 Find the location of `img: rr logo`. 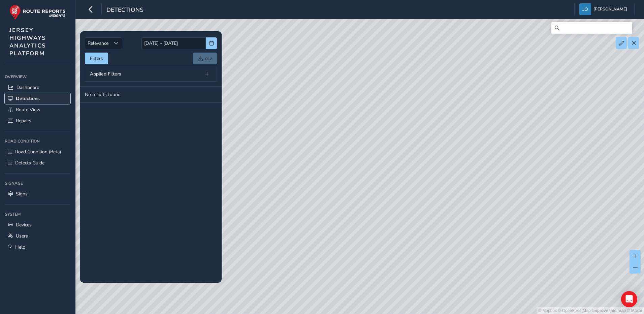

img: rr logo is located at coordinates (37, 12).